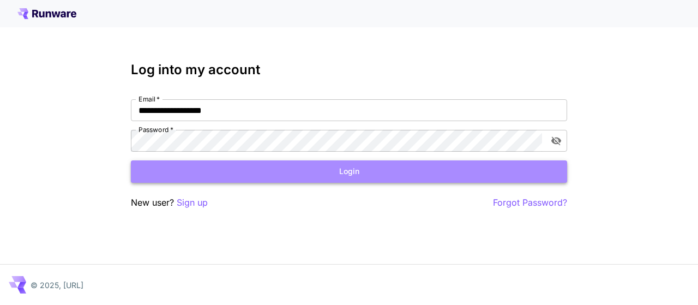 The width and height of the screenshot is (698, 305). Describe the element at coordinates (192, 202) in the screenshot. I see `p: Sign up` at that location.